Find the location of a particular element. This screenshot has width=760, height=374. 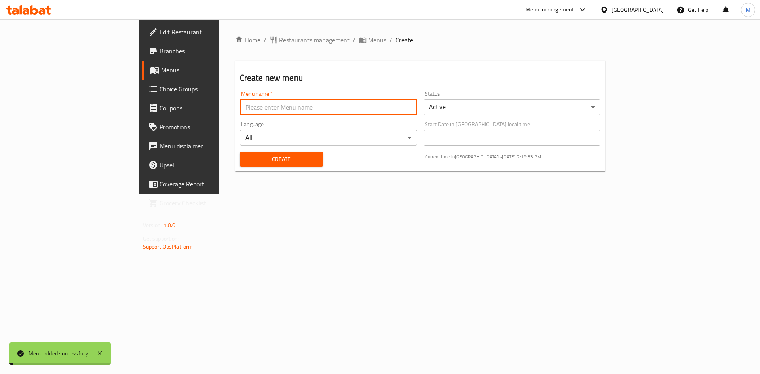

span: Upsell is located at coordinates (209, 165).